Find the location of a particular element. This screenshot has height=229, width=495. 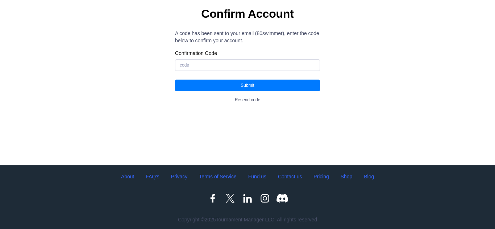

a: Terms of Service is located at coordinates (217, 177).